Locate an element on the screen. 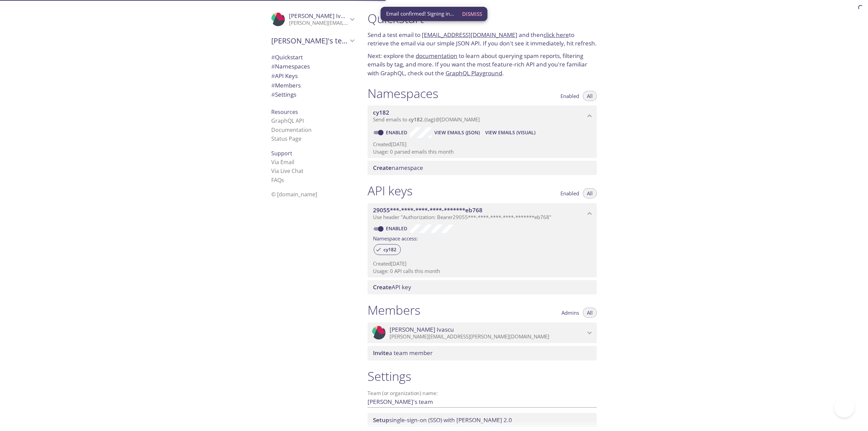 Image resolution: width=868 pixels, height=431 pixels. button: Admins is located at coordinates (570, 313).